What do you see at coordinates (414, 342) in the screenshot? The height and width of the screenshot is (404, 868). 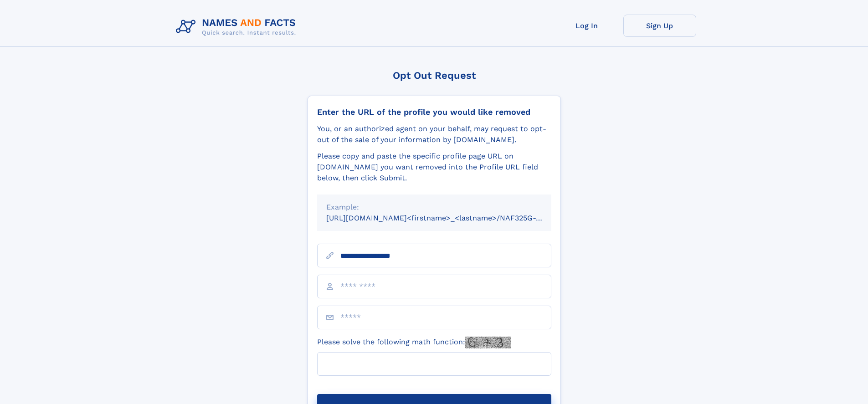 I see `label: Please solve the following math function:` at bounding box center [414, 342].